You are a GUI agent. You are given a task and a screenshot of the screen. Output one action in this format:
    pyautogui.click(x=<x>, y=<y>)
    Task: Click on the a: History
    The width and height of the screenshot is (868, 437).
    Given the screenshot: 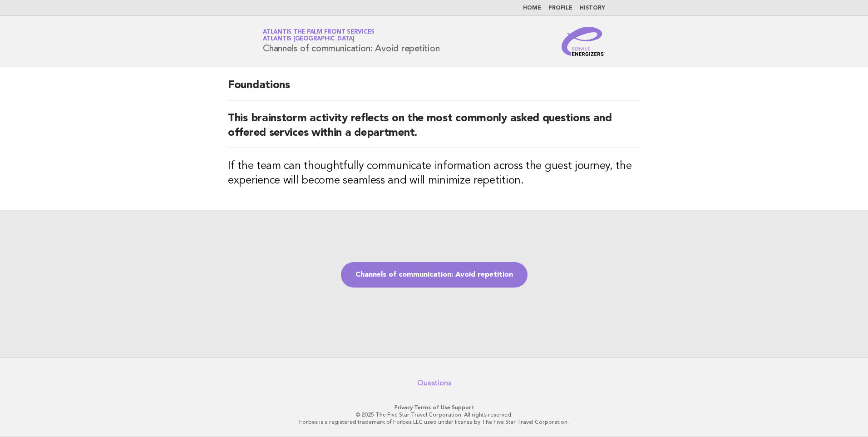 What is the action you would take?
    pyautogui.click(x=592, y=8)
    